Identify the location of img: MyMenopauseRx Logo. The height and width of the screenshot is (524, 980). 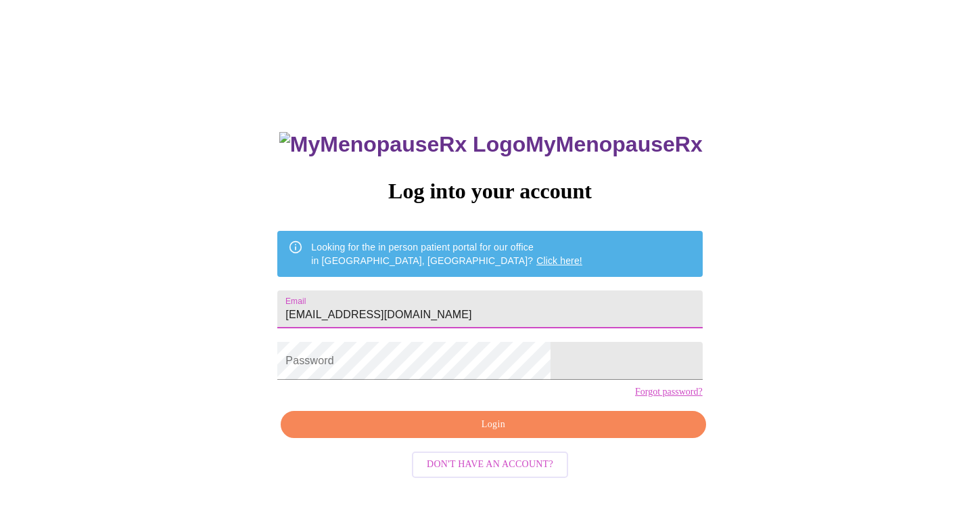
(403, 144).